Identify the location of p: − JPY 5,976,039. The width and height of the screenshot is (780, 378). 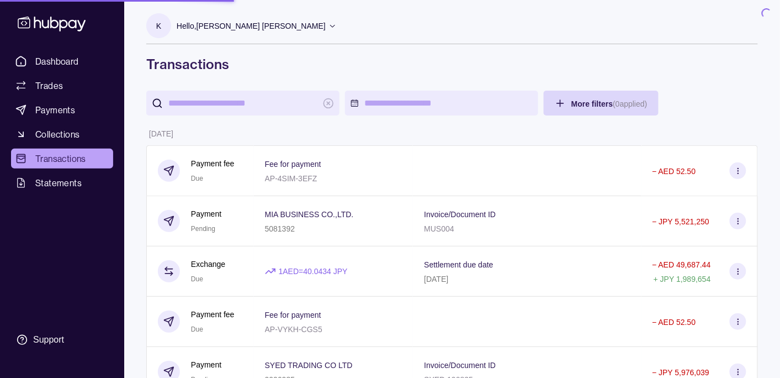
(681, 372).